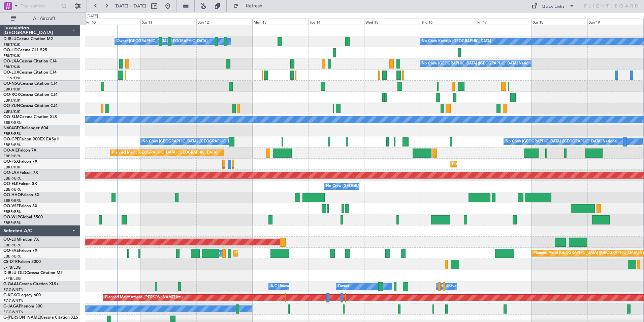 The image size is (644, 322). What do you see at coordinates (26, 129) in the screenshot?
I see `a: N604GFChallenger 604` at bounding box center [26, 129].